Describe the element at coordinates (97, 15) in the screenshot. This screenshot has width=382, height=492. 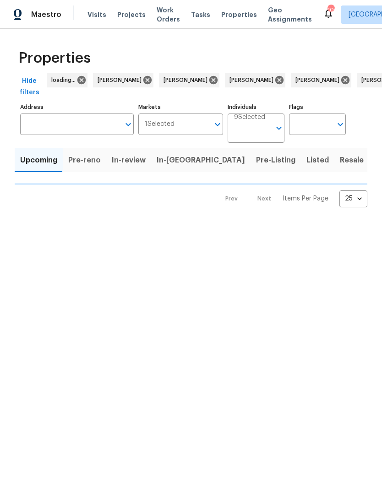
I see `span: Visits` at that location.